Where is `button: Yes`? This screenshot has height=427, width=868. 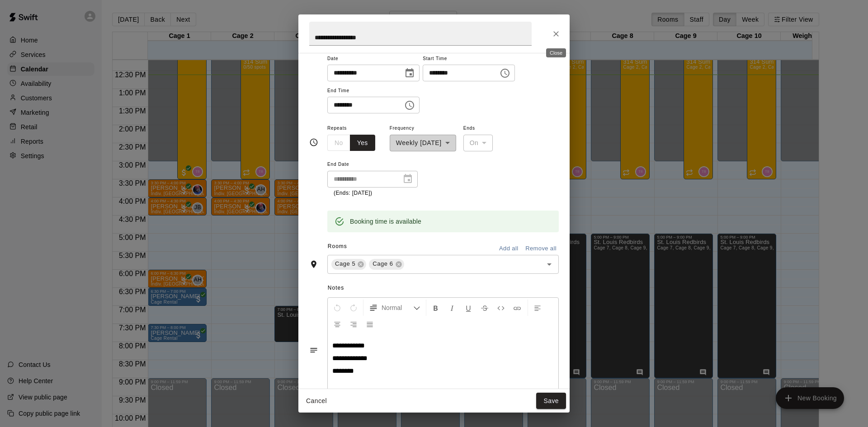 button: Yes is located at coordinates (363, 143).